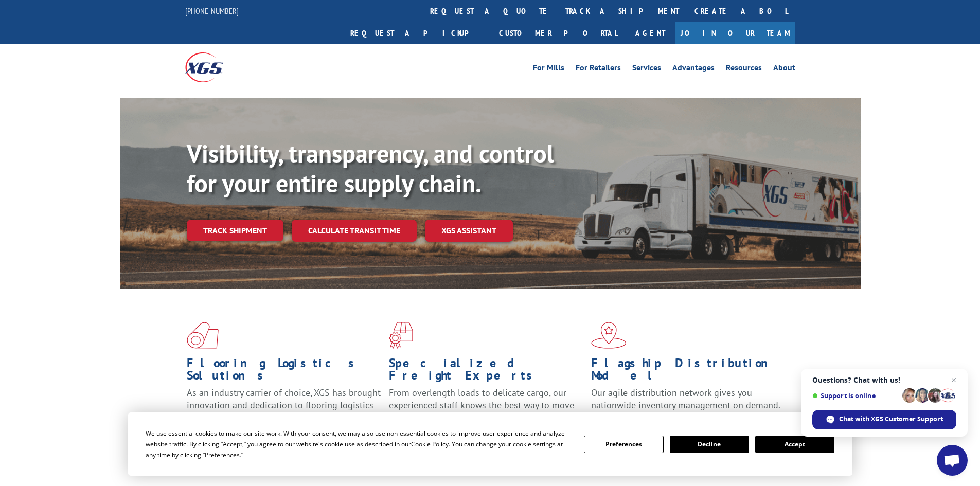 The height and width of the screenshot is (486, 980). Describe the element at coordinates (235, 230) in the screenshot. I see `a: Track shipment` at that location.